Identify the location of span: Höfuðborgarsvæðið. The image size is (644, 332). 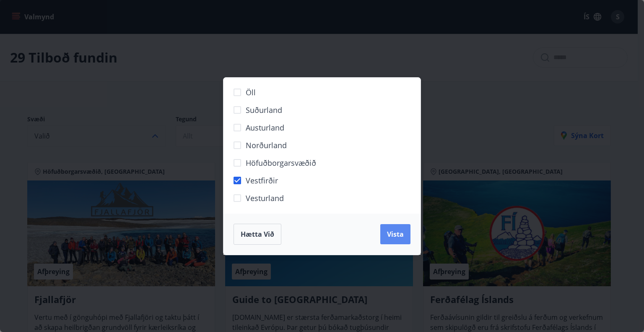
(281, 163).